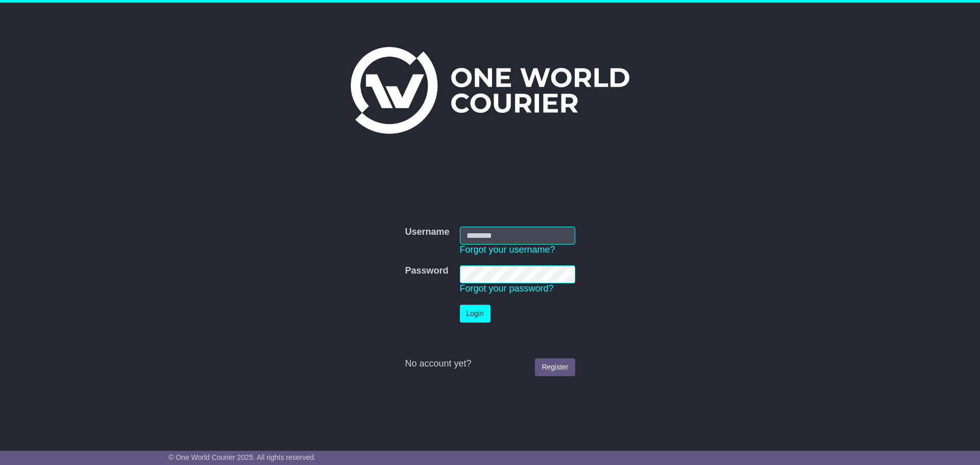 The width and height of the screenshot is (980, 465). Describe the element at coordinates (426, 271) in the screenshot. I see `label: Password` at that location.